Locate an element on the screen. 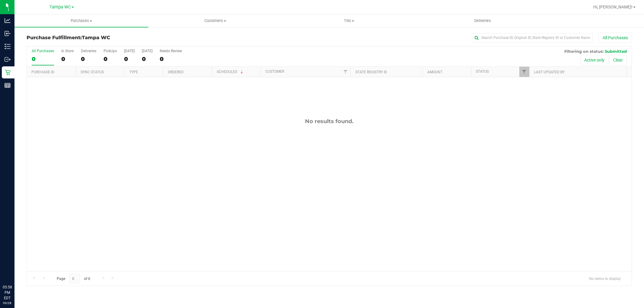 Image resolution: width=644 pixels, height=308 pixels. button: Clear is located at coordinates (618, 60).